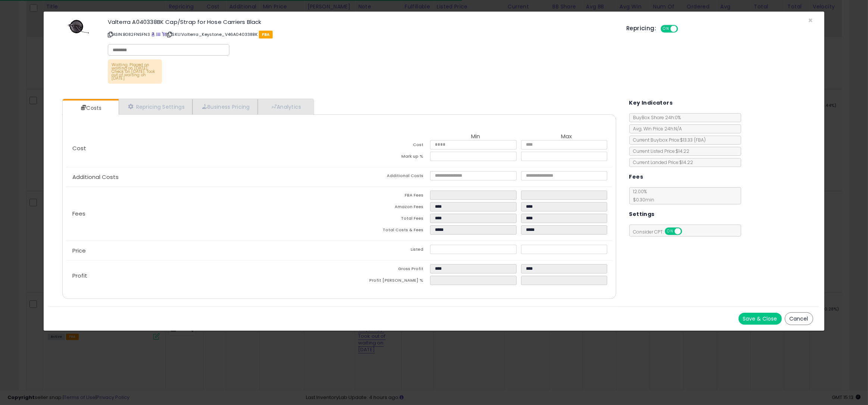 Image resolution: width=868 pixels, height=405 pixels. What do you see at coordinates (90, 108) in the screenshot?
I see `a: Costs` at bounding box center [90, 108].